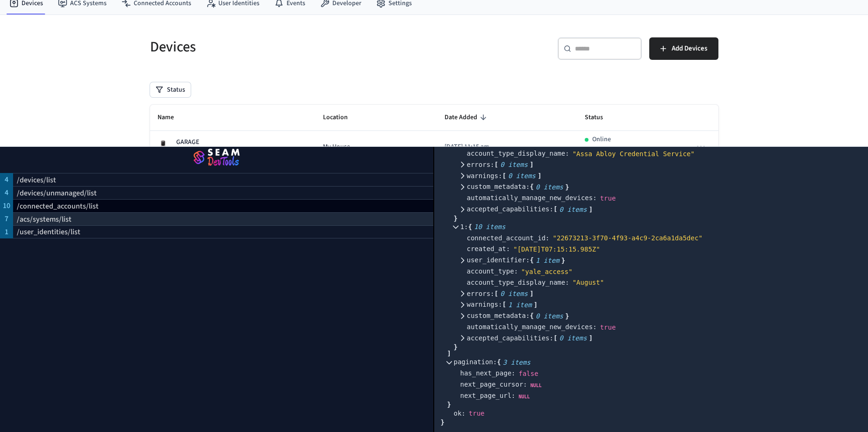  What do you see at coordinates (508, 238) in the screenshot?
I see `span: connected_account_id` at bounding box center [508, 238].